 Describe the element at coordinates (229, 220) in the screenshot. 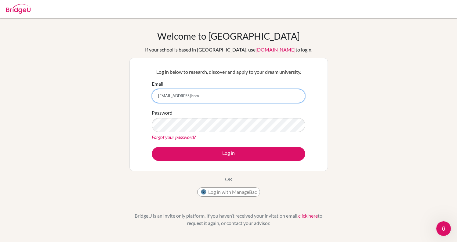

I see `p: BridgeU is an invite only platform. If you haven’t received your invitation email, to request it ...` at that location.